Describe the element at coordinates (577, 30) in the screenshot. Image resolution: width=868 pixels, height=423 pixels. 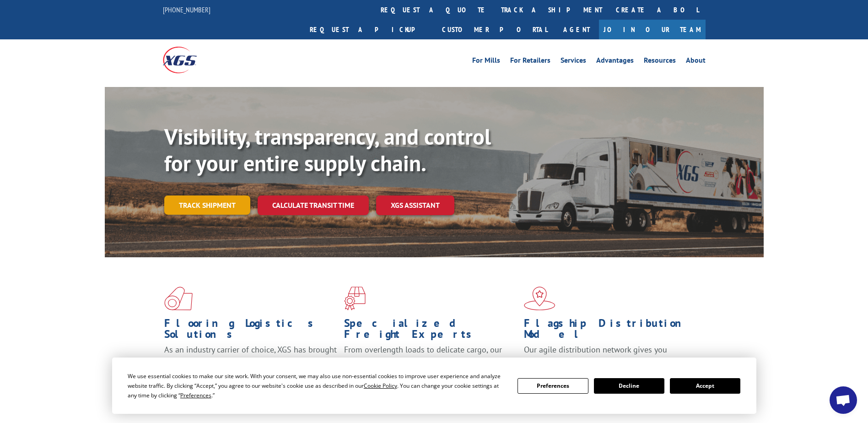
I see `a: Agent` at that location.